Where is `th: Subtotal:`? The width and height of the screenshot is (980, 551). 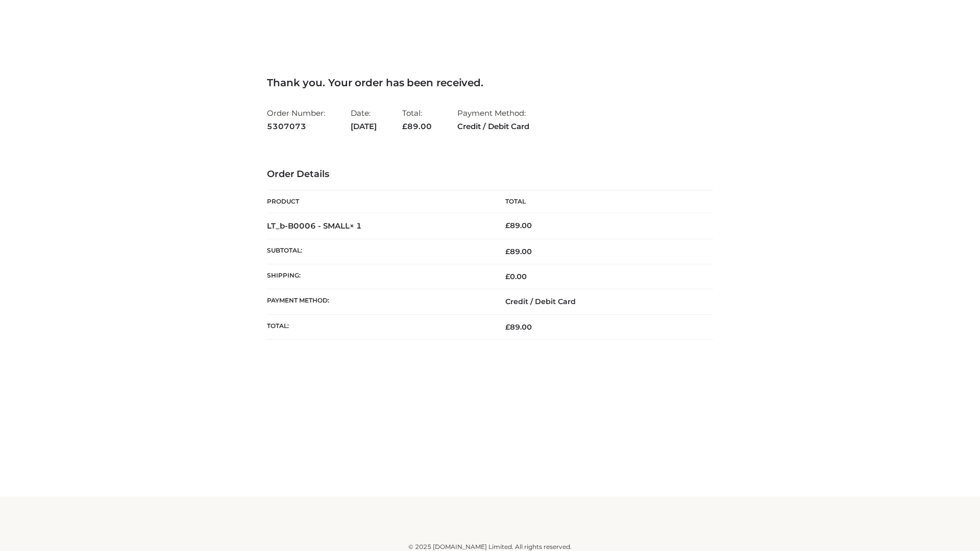
th: Subtotal: is located at coordinates (378, 251).